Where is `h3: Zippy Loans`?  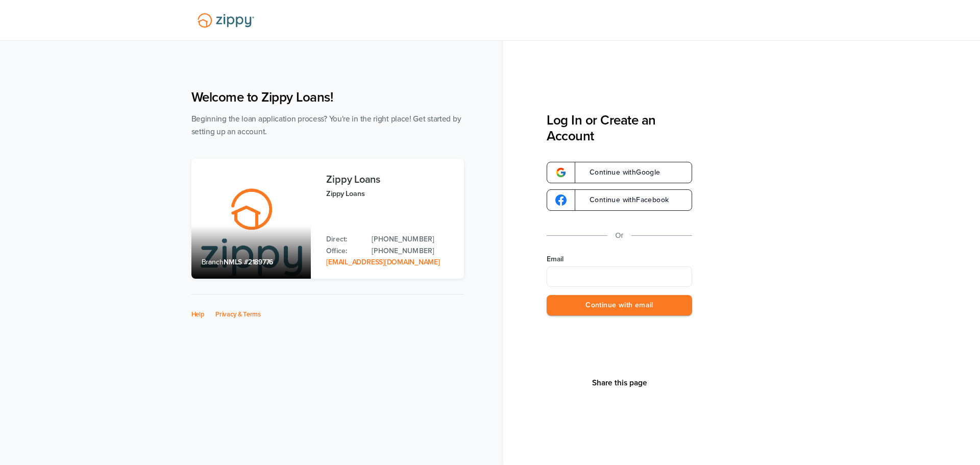
h3: Zippy Loans is located at coordinates (390, 180).